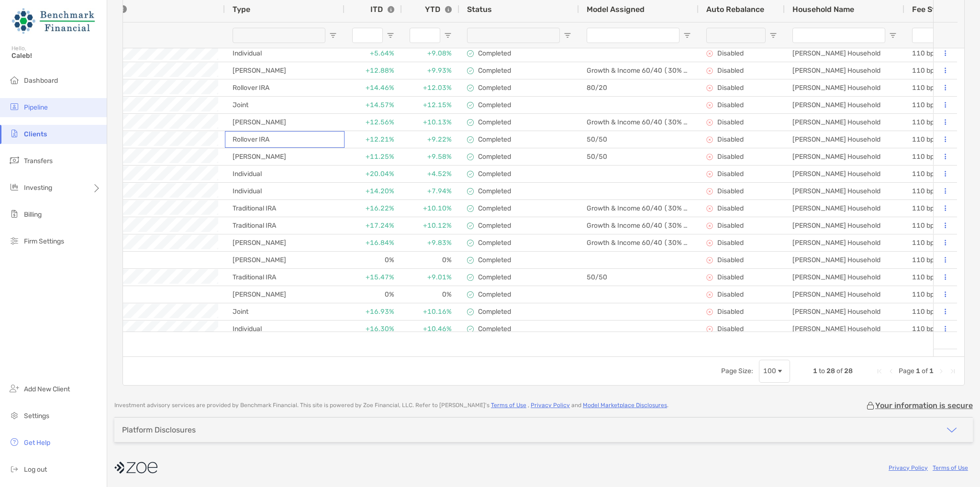  Describe the element at coordinates (15, 80) in the screenshot. I see `img: dashboard icon` at that location.